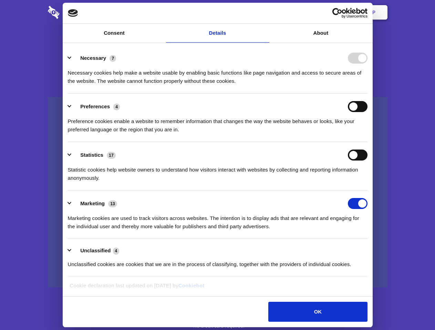  Describe the element at coordinates (95, 204) in the screenshot. I see `button: Marketing (13)` at that location.